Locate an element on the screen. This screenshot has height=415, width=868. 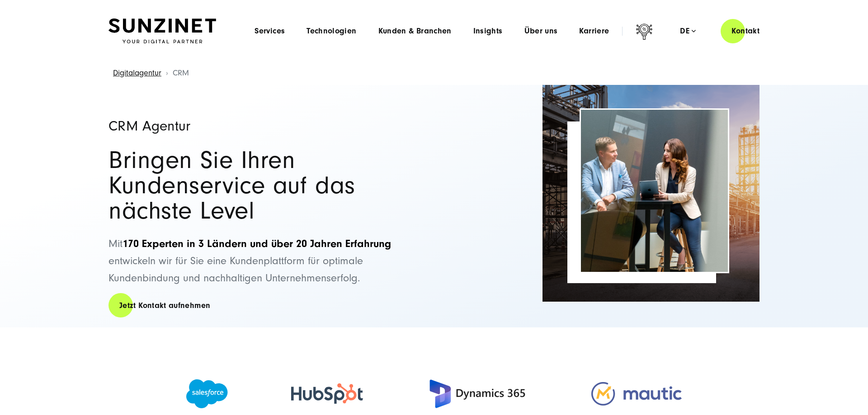
div: Mit entwickeln wir für Sie eine Kundenplattform für optimale Kundenbindung und nachhaltigen Unter... is located at coordinates (267, 206).